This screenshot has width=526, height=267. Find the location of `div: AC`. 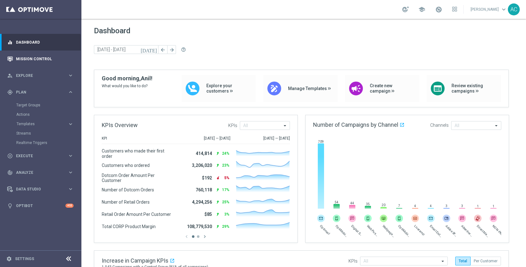

div: AC is located at coordinates (514, 9).